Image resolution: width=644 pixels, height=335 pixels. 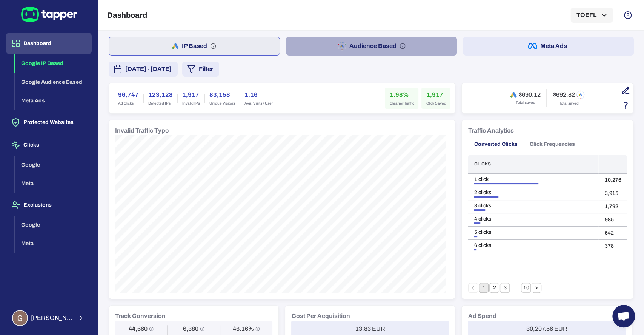 What do you see at coordinates (244, 328) in the screenshot?
I see `h6: 46.16%` at bounding box center [244, 328].